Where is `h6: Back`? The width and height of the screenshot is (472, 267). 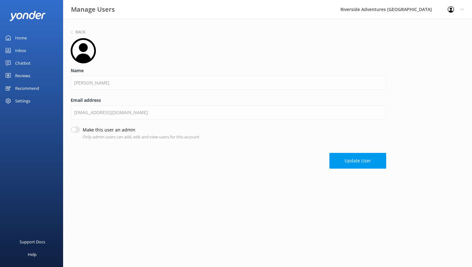 h6: Back is located at coordinates (80, 32).